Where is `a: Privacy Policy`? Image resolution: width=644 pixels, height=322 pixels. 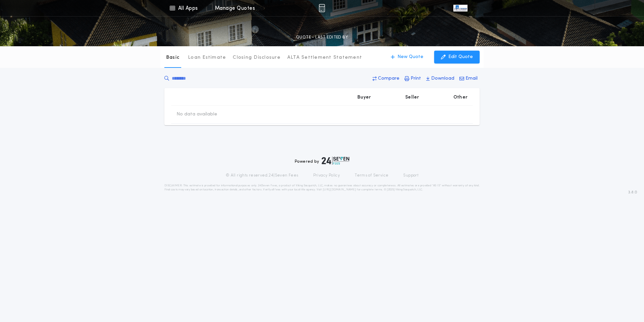 a: Privacy Policy is located at coordinates (327, 175).